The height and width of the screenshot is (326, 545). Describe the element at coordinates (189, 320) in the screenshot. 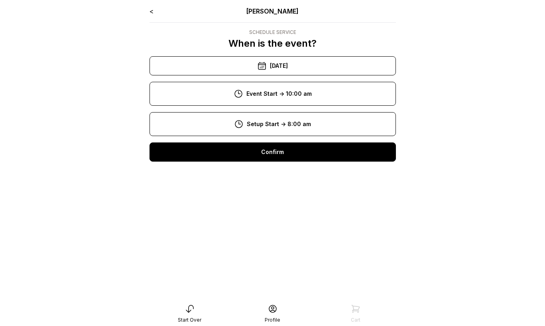

I see `div: Start Over` at that location.